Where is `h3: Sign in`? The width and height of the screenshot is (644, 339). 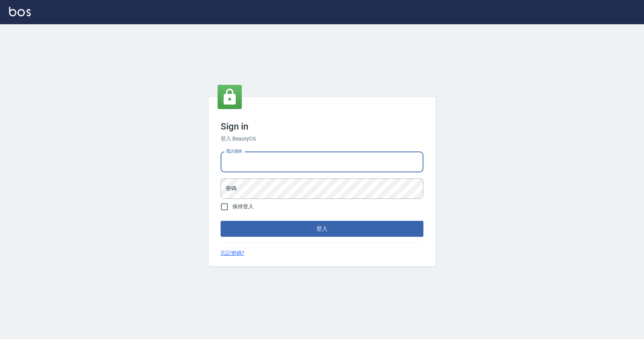 h3: Sign in is located at coordinates (322, 126).